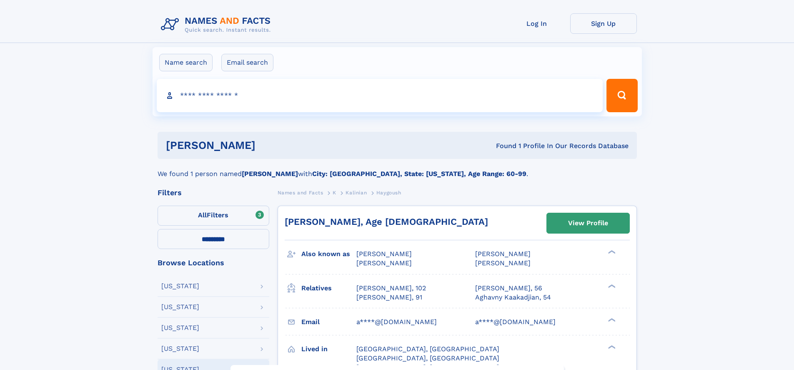 The width and height of the screenshot is (794, 370). Describe the element at coordinates (389, 193) in the screenshot. I see `span: Haygoush` at that location.